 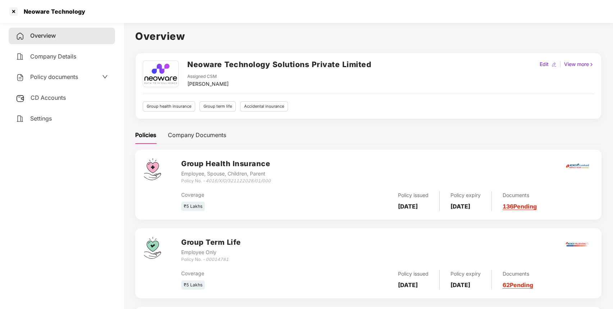 I want to click on a: 136 Pending, so click(x=519, y=207).